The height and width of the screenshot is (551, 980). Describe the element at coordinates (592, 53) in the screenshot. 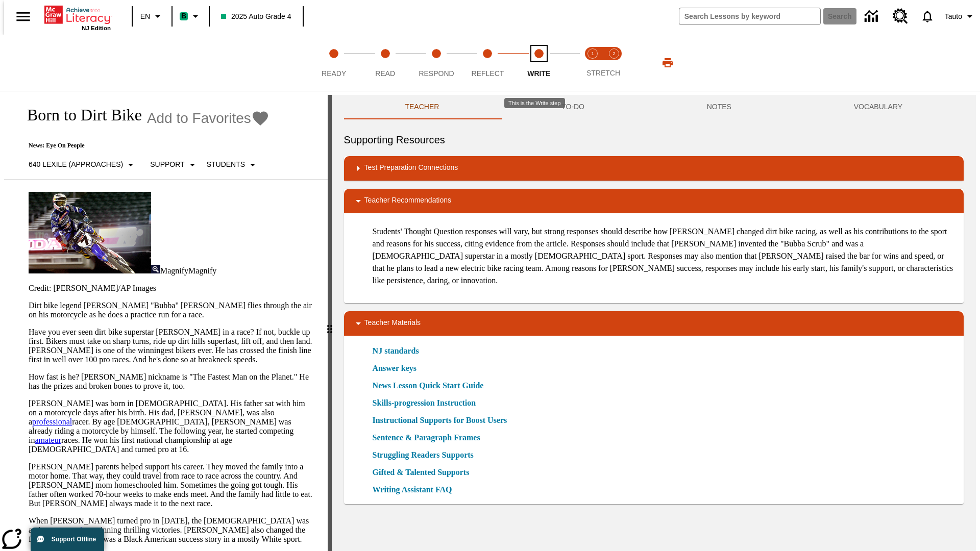

I see `text: 1` at that location.